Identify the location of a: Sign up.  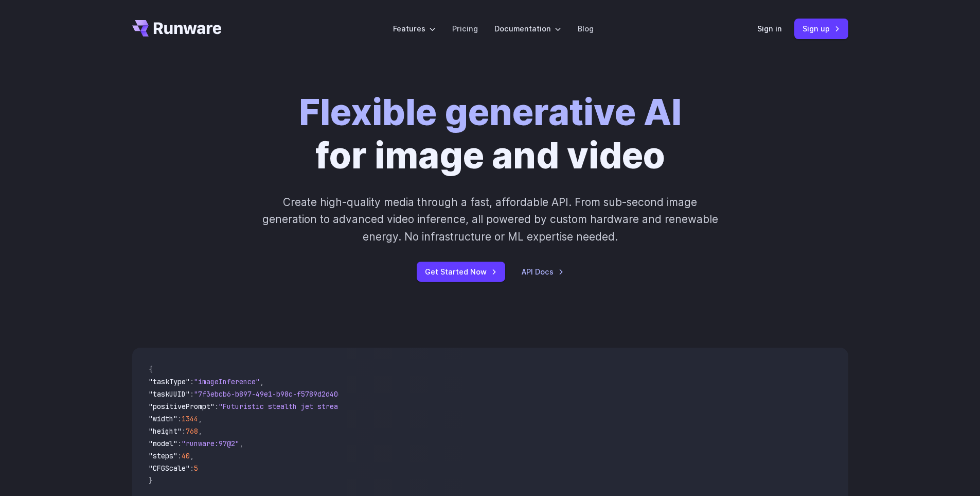
(821, 29).